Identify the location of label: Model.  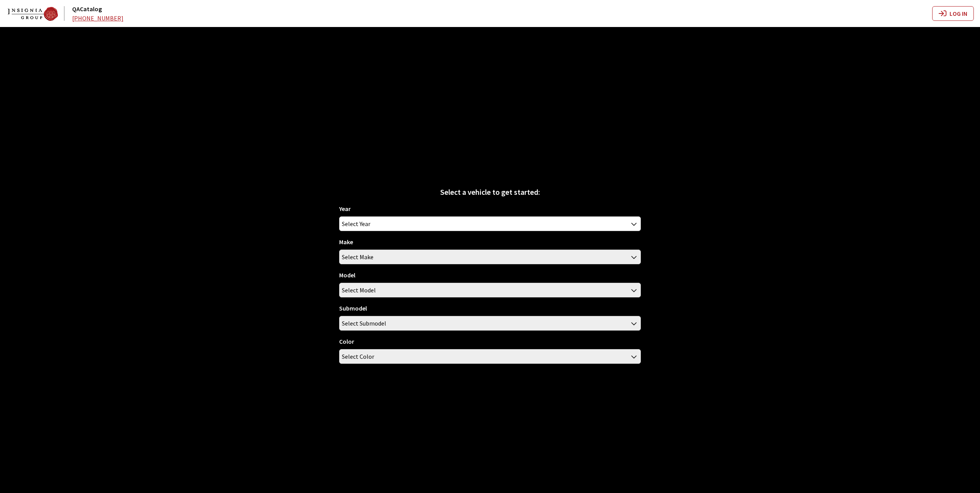
(348, 275).